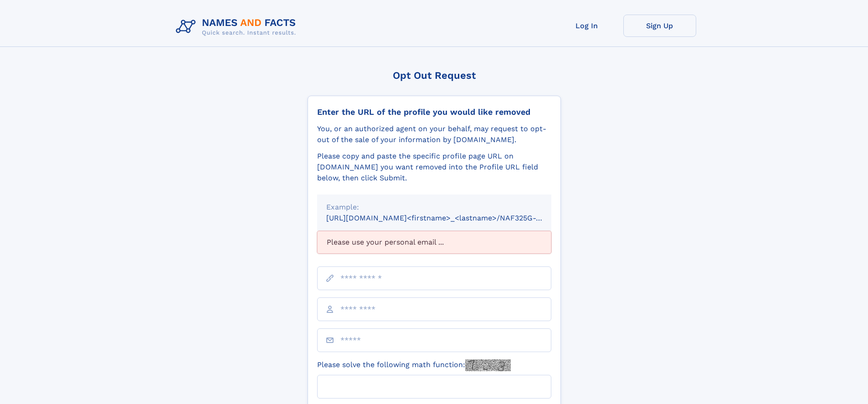 The height and width of the screenshot is (404, 868). What do you see at coordinates (587, 26) in the screenshot?
I see `a: Log In` at bounding box center [587, 26].